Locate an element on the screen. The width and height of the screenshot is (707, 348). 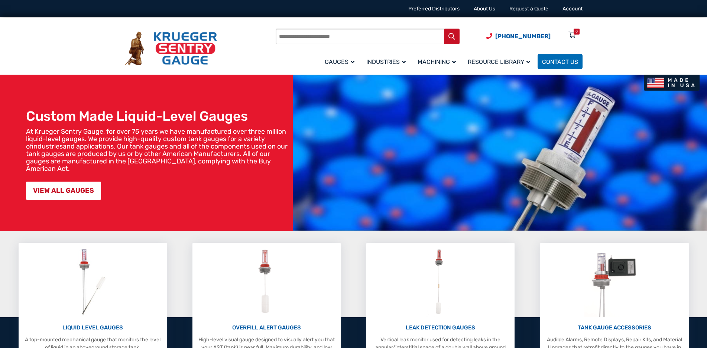
span: Machining is located at coordinates (437, 62).